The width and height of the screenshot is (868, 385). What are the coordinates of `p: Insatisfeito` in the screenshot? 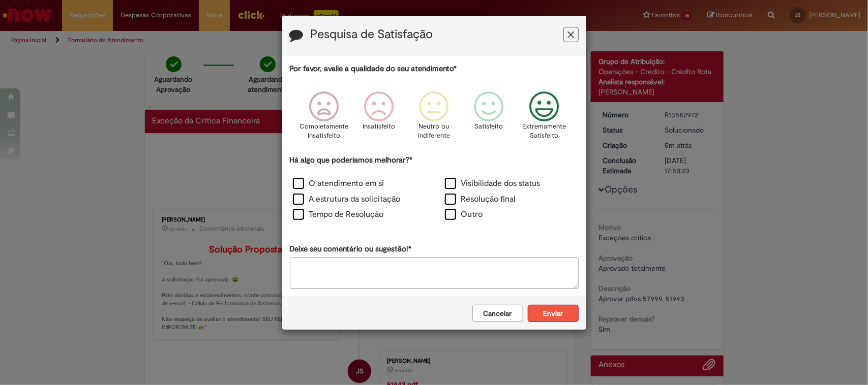 It's located at (379, 126).